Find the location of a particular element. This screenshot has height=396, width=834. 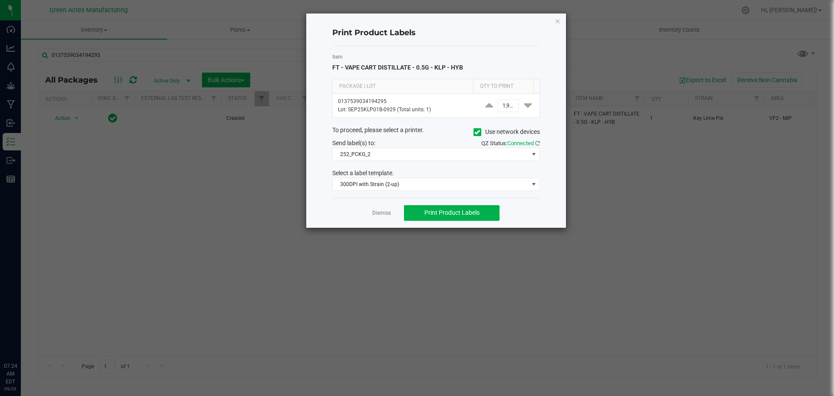

h4: Print Product Labels is located at coordinates (436, 33).